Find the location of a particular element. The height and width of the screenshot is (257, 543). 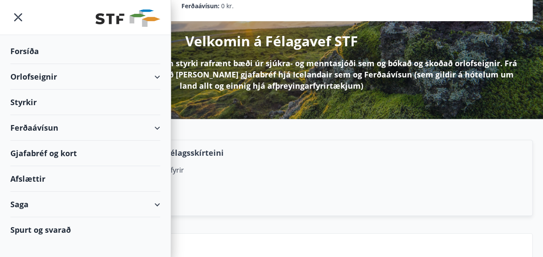

p: Velkomin á Félagavef STF is located at coordinates (272, 41).